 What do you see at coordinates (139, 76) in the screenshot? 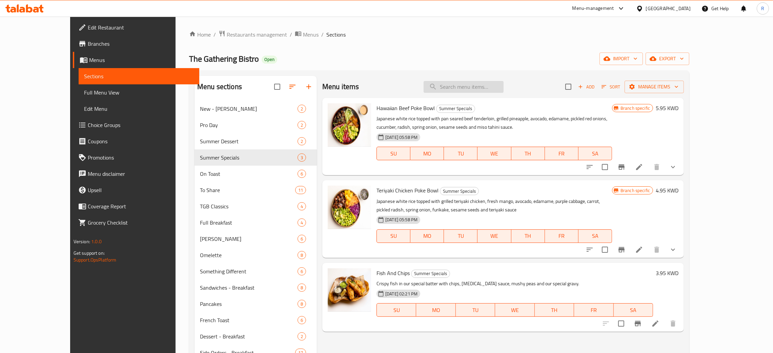
I see `a: Sections` at bounding box center [139, 76].